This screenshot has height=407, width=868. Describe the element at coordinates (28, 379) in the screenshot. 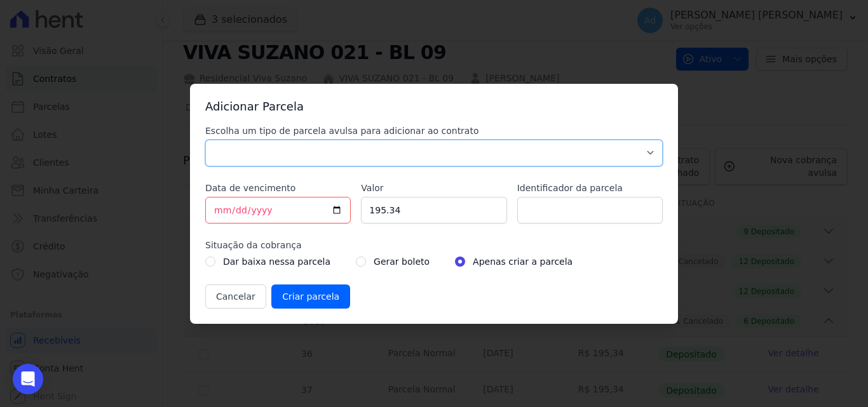

I see `div: Open Intercom Messenger` at that location.